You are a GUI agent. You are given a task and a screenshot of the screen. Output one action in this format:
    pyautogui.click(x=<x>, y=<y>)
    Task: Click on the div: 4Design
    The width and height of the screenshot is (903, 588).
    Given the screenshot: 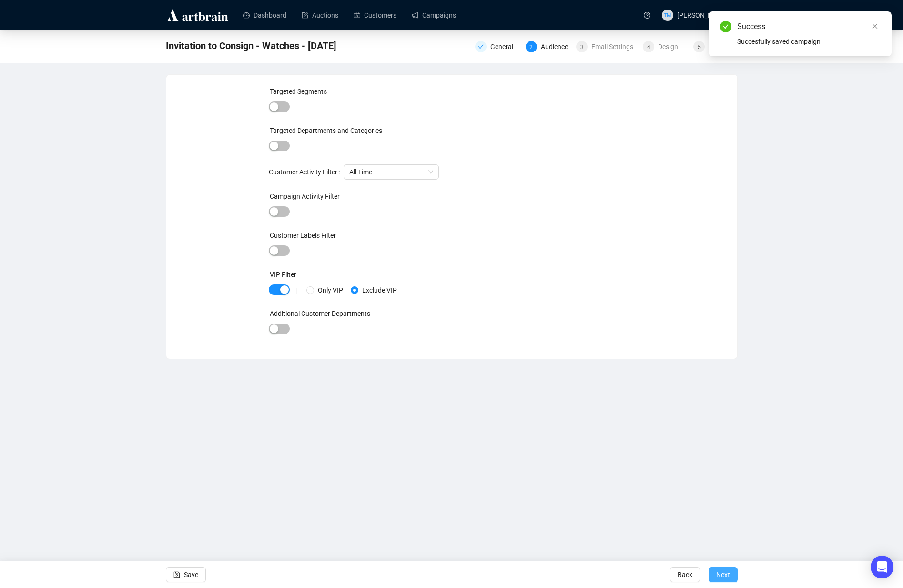 What is the action you would take?
    pyautogui.click(x=665, y=47)
    